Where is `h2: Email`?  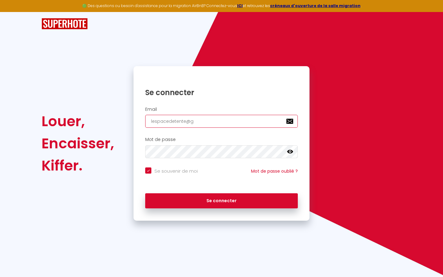 h2: Email is located at coordinates (221, 109).